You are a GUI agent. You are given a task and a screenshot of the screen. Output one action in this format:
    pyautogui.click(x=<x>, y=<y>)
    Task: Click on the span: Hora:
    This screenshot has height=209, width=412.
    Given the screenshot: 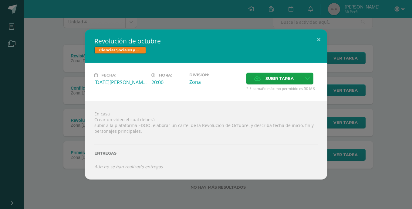 What is the action you would take?
    pyautogui.click(x=165, y=75)
    